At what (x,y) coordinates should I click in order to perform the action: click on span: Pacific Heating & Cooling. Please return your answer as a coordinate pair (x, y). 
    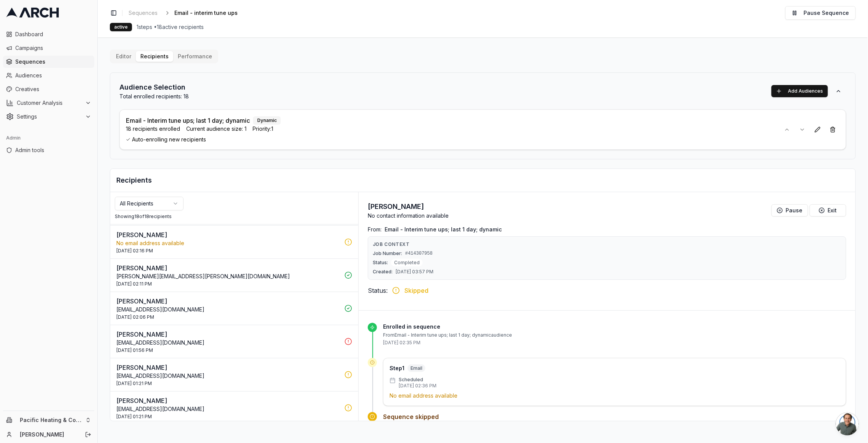
    Looking at the image, I should click on (50, 421).